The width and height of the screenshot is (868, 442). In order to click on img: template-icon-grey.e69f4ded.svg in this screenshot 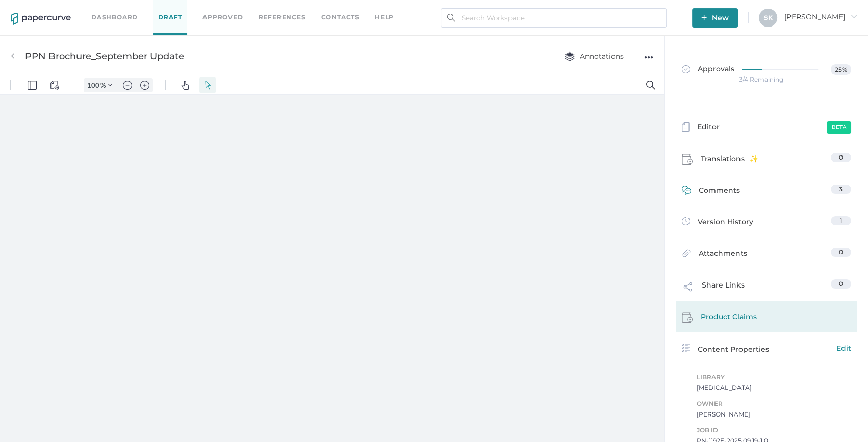, I will do `click(686, 127)`.